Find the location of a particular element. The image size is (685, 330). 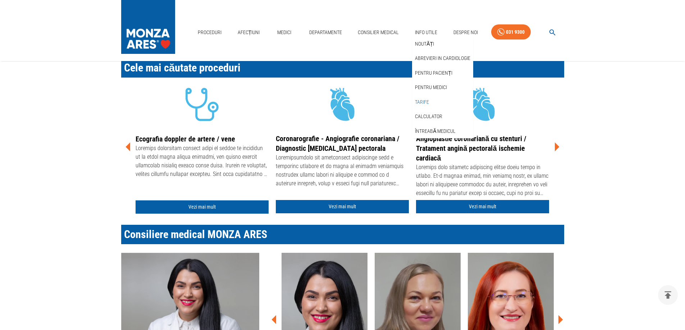

div: Pentru pacienți is located at coordinates (442, 73).